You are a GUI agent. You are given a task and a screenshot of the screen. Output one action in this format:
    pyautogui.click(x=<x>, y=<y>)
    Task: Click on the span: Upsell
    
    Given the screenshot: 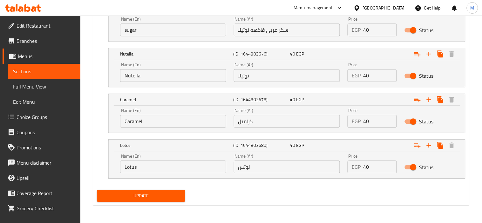 What is the action you would take?
    pyautogui.click(x=46, y=178)
    